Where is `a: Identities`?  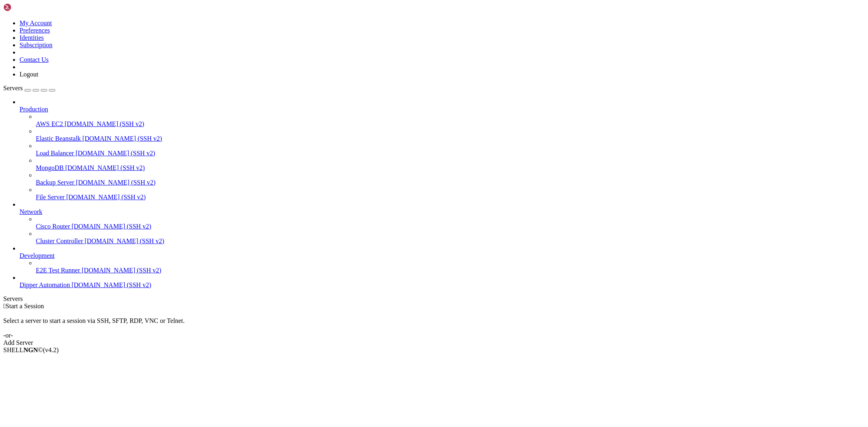
a: Identities is located at coordinates (32, 38).